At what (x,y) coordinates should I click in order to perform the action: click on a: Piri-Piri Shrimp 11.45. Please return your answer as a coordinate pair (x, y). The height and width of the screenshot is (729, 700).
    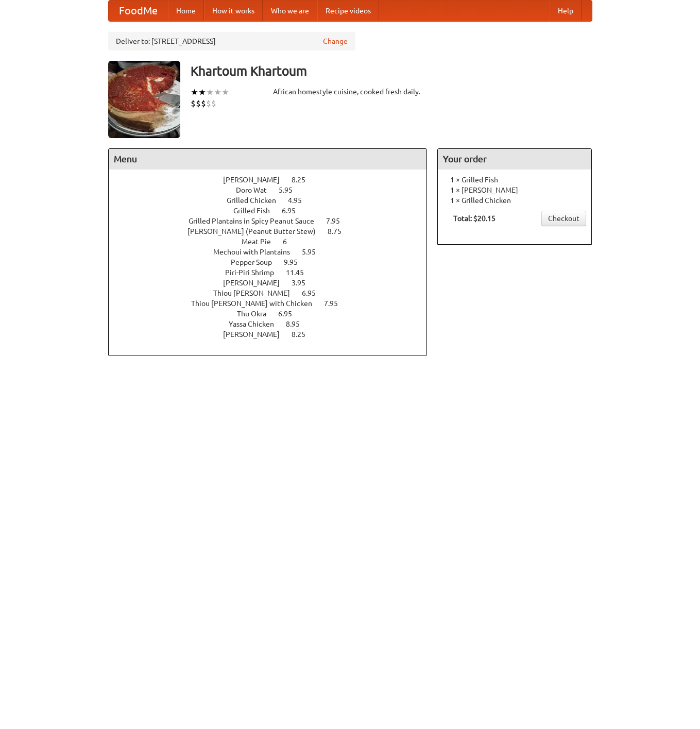
    Looking at the image, I should click on (274, 273).